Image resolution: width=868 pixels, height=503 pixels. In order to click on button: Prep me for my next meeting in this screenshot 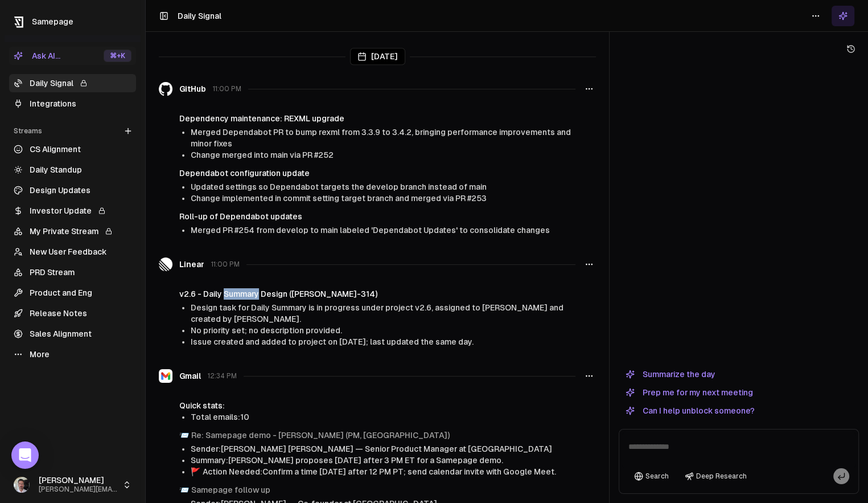, I will do `click(689, 392)`.